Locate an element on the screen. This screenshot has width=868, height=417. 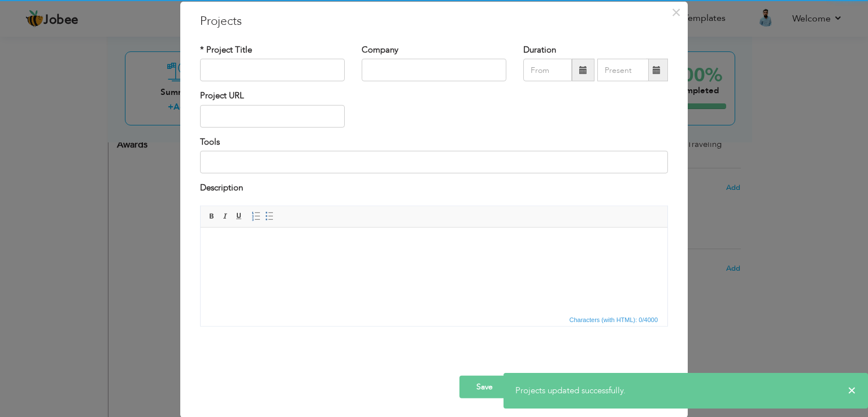
a: Italic is located at coordinates (225, 215).